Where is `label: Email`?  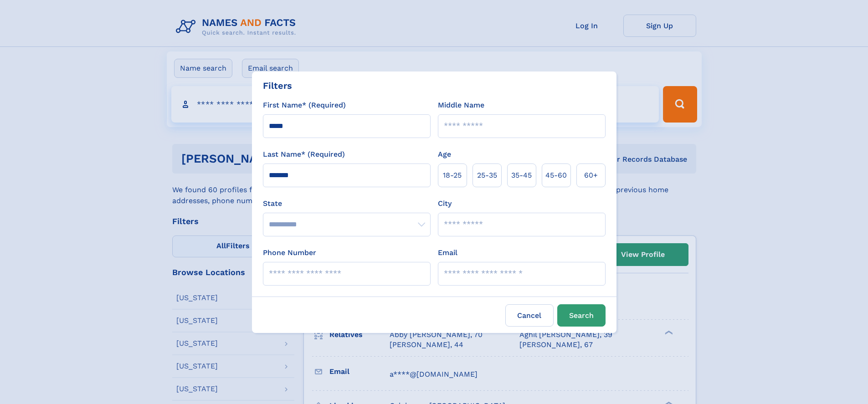 label: Email is located at coordinates (448, 253).